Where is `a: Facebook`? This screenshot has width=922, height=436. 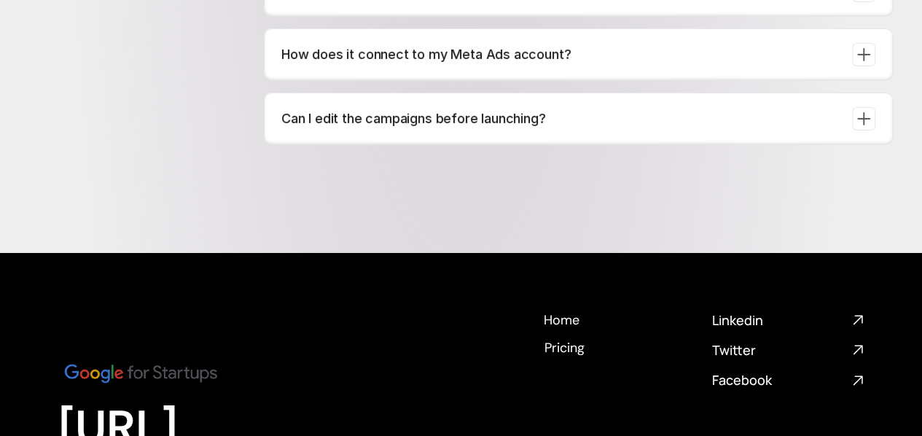 a: Facebook is located at coordinates (788, 380).